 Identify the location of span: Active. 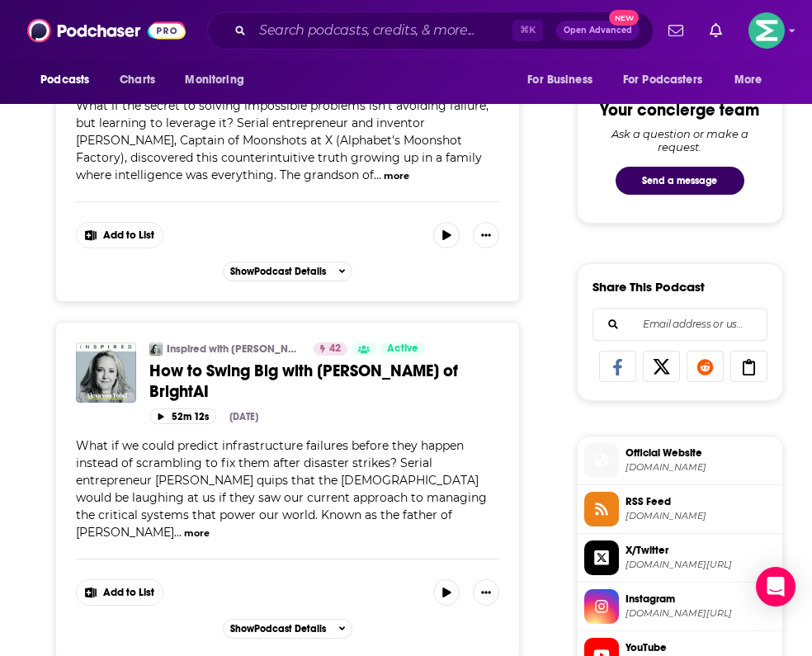
(403, 349).